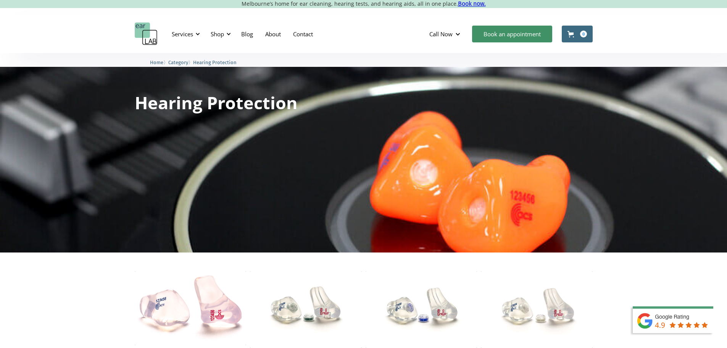 The height and width of the screenshot is (348, 727). I want to click on img: ACS Pro 17, so click(536, 309).